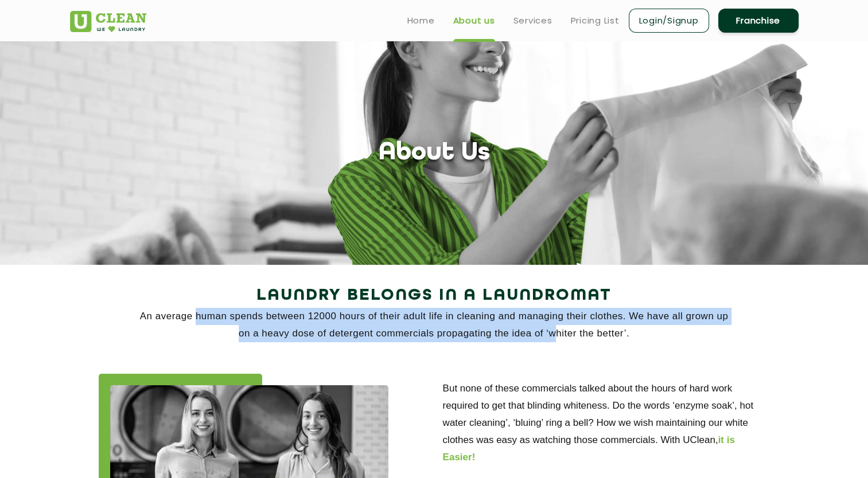  I want to click on p: But none of these commercials talked about the hours of hard work required to get that blinding w..., so click(607, 423).